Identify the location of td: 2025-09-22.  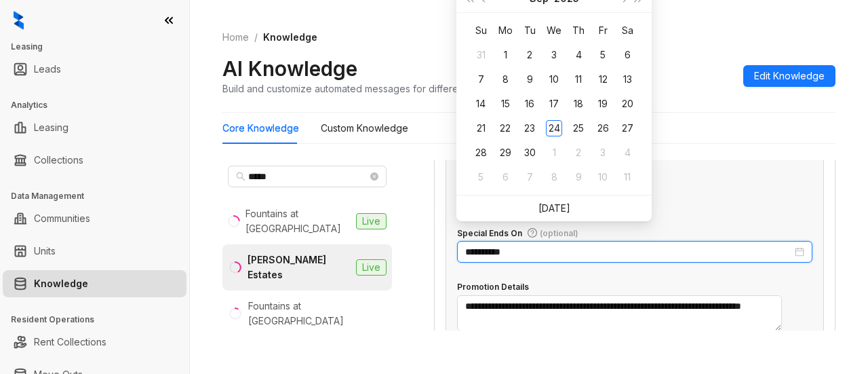
(505, 128).